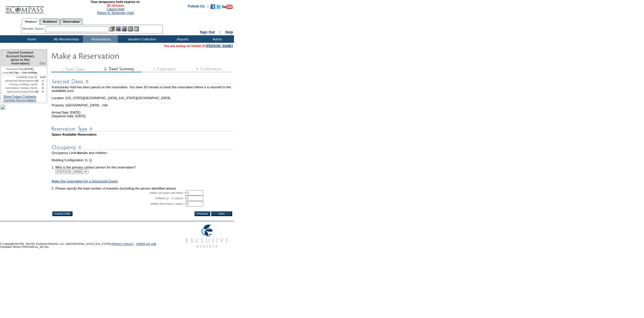  I want to click on span: Disc., so click(43, 63).